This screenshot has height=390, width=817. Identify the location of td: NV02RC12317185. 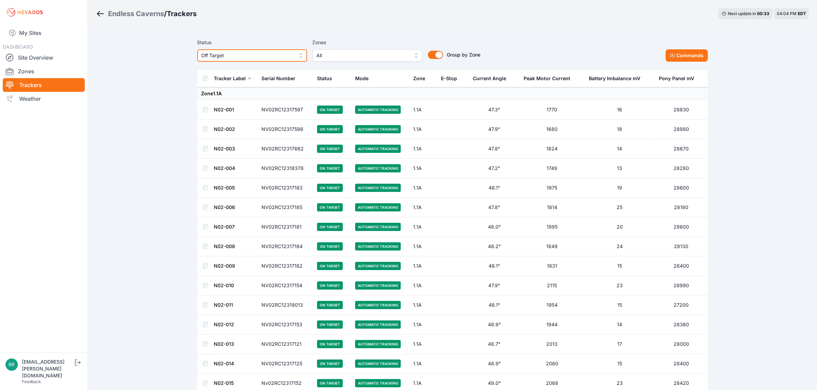
(285, 208).